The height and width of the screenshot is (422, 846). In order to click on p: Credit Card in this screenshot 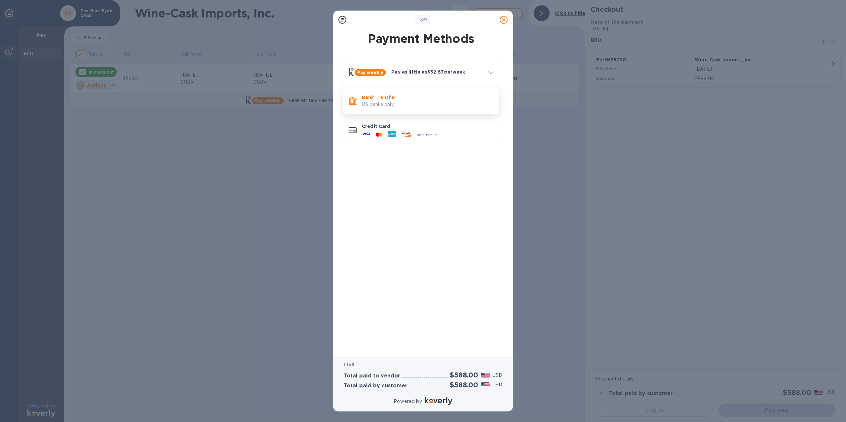, I will do `click(427, 127)`.